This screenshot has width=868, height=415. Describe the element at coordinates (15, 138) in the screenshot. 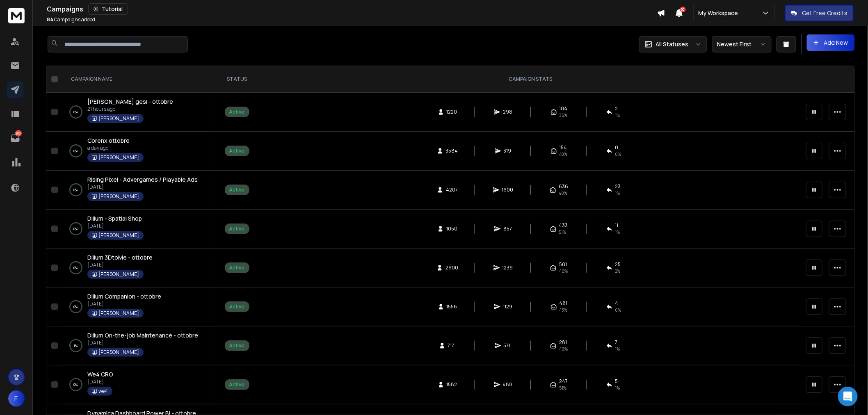

I see `a: 200` at that location.